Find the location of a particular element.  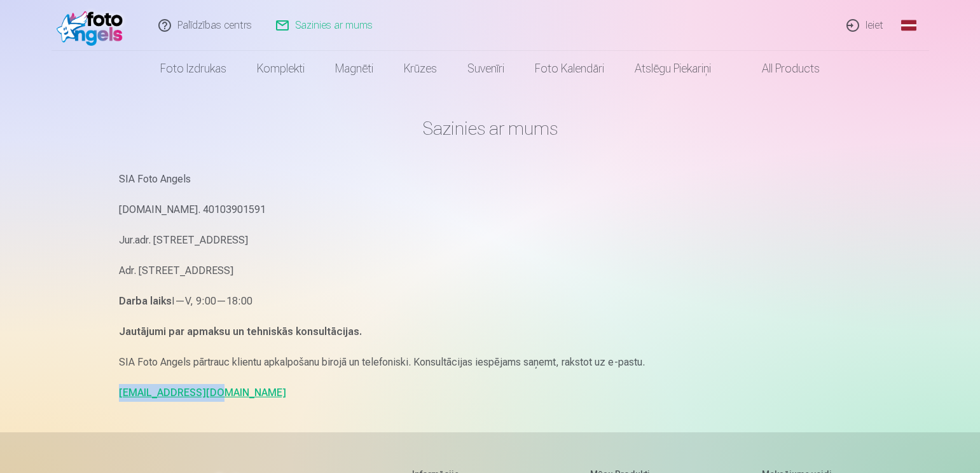

a: Foto kalendāri is located at coordinates (569, 68).